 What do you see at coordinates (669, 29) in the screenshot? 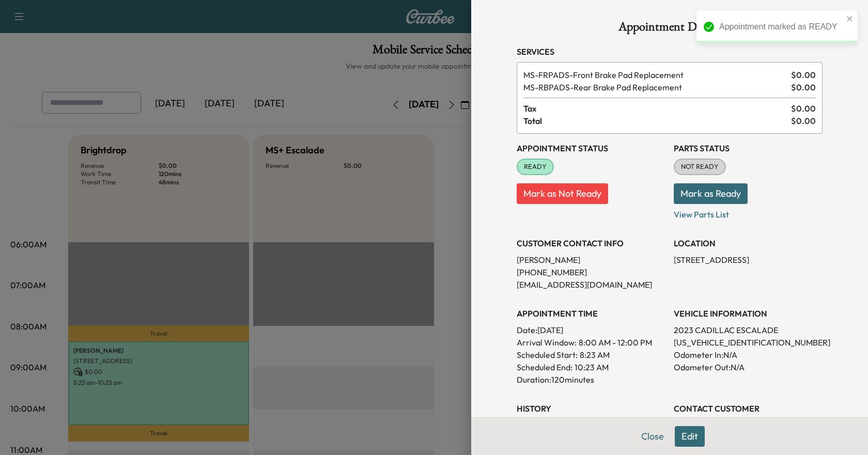
I see `h1: Appointment Details` at bounding box center [669, 29].